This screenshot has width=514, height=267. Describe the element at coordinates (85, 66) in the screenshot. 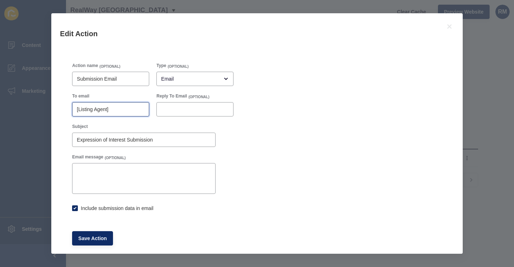

I see `label: Action name` at that location.